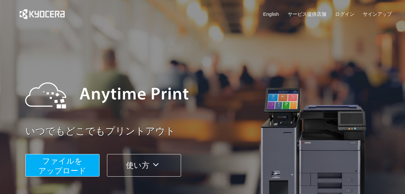 The height and width of the screenshot is (194, 405). What do you see at coordinates (211, 131) in the screenshot?
I see `a: いつでもどこでもプリントアウト` at bounding box center [211, 131].